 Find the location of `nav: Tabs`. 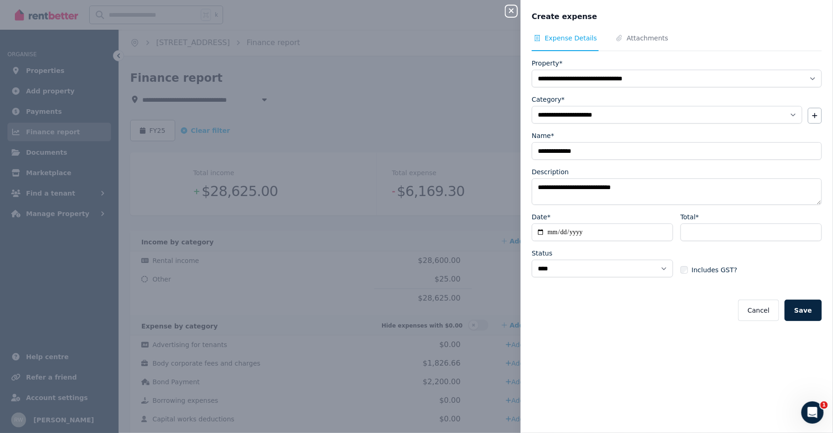

nav: Tabs is located at coordinates (677, 42).